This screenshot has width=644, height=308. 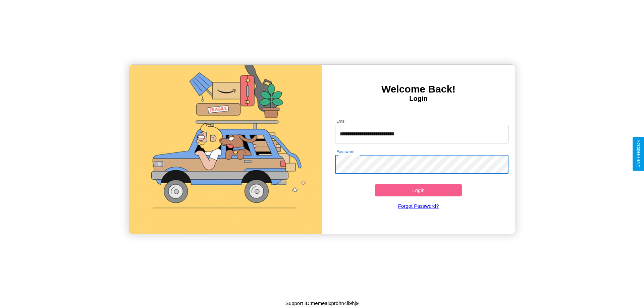 I want to click on h3: Welcome Back!, so click(x=418, y=89).